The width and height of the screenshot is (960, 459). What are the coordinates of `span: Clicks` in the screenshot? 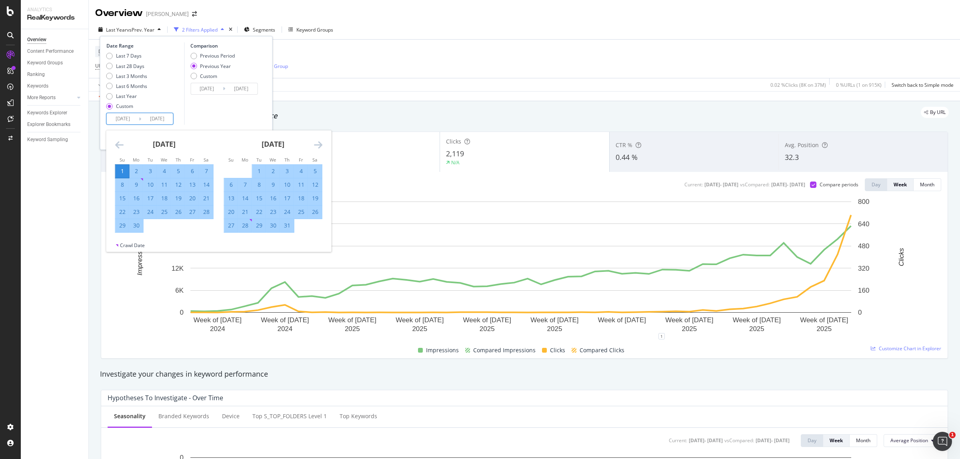 It's located at (454, 141).